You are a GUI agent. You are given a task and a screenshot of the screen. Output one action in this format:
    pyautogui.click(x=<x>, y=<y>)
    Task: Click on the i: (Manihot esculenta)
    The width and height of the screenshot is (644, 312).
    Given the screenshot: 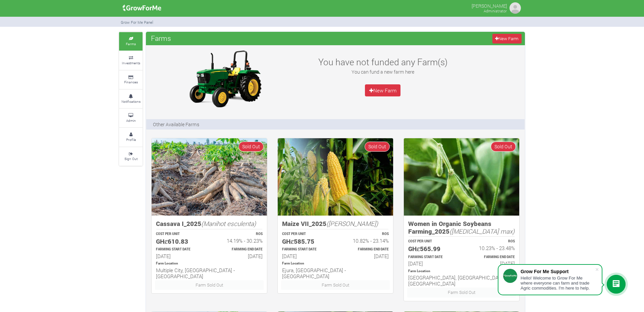 What is the action you would take?
    pyautogui.click(x=229, y=224)
    